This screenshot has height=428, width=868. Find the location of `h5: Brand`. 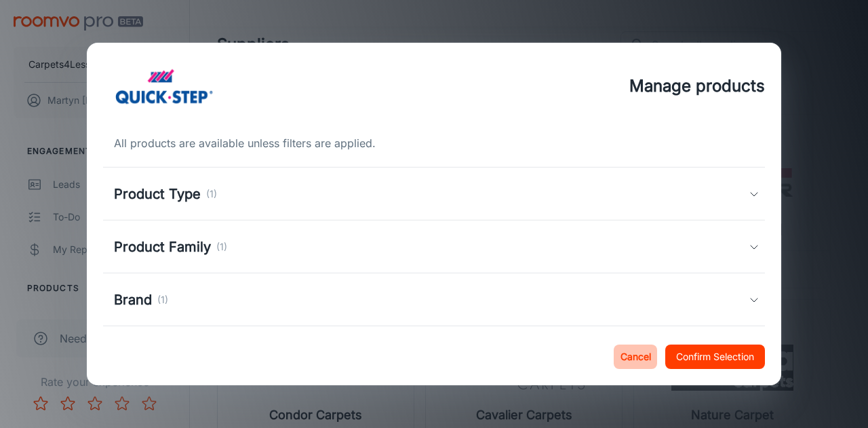

h5: Brand is located at coordinates (133, 300).